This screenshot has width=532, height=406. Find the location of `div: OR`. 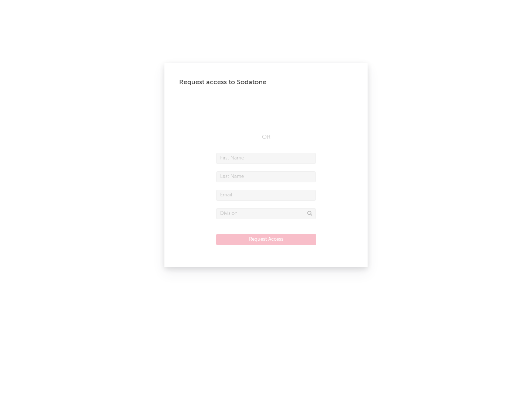

div: OR is located at coordinates (266, 137).